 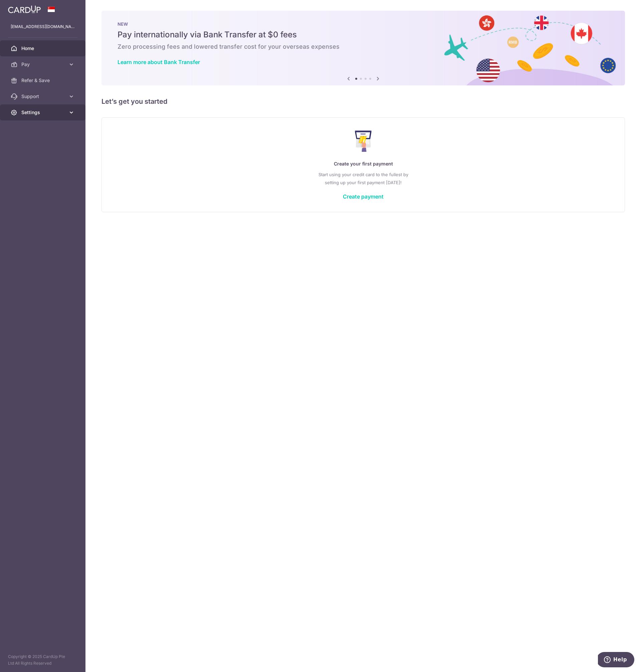 What do you see at coordinates (43, 113) in the screenshot?
I see `span: Settings` at bounding box center [43, 113].